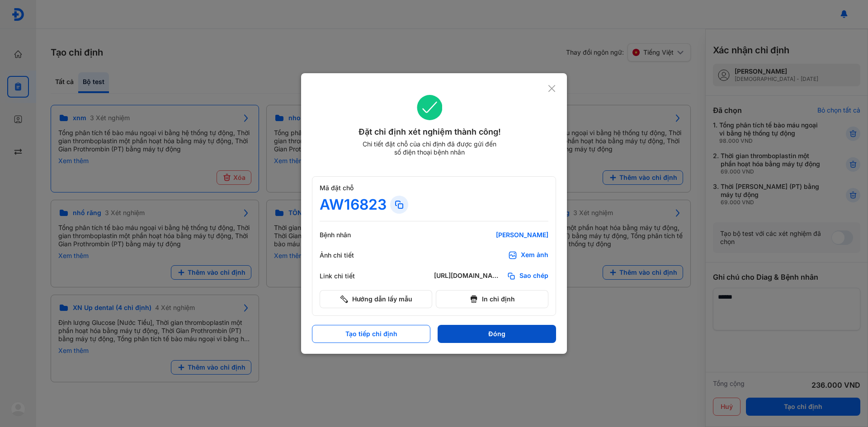 This screenshot has width=868, height=427. Describe the element at coordinates (430, 148) in the screenshot. I see `div: Chi tiết đặt chỗ của chỉ định đã được gửi đến số điện thoại bệnh nhân` at that location.